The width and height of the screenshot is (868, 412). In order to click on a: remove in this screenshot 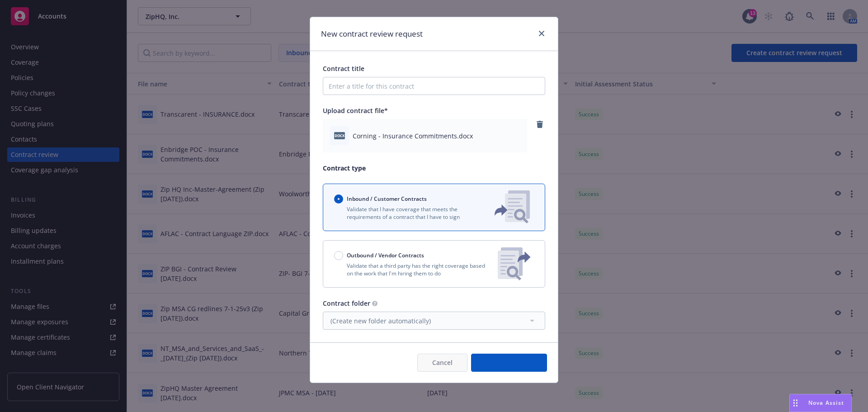, I will do `click(540, 124)`.